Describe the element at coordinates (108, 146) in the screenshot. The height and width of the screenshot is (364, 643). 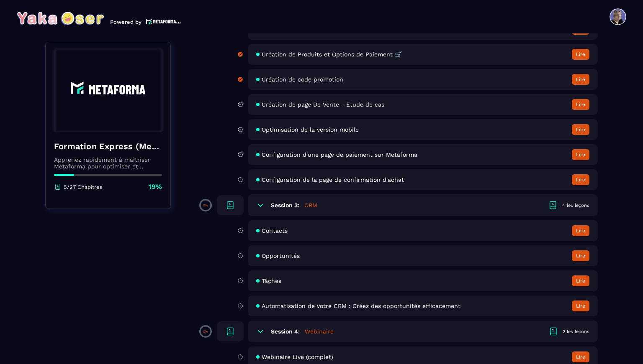
I see `h4: Formation Express (Metaforma)` at that location.